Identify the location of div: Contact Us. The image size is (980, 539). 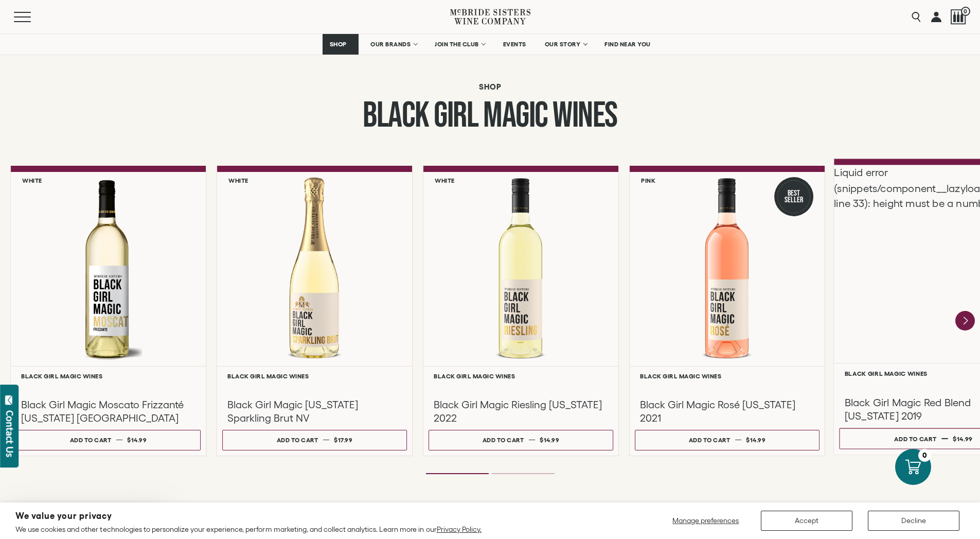
(10, 433).